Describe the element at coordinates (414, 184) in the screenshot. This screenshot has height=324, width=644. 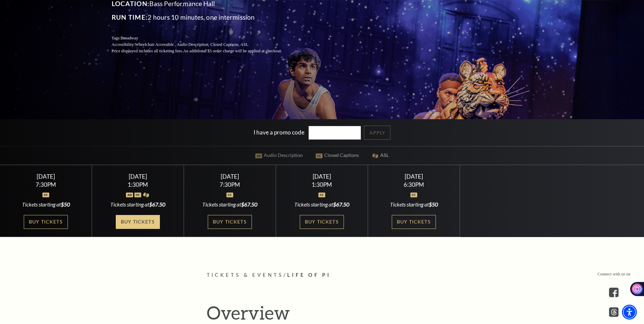
I see `div: 6:30PM` at that location.